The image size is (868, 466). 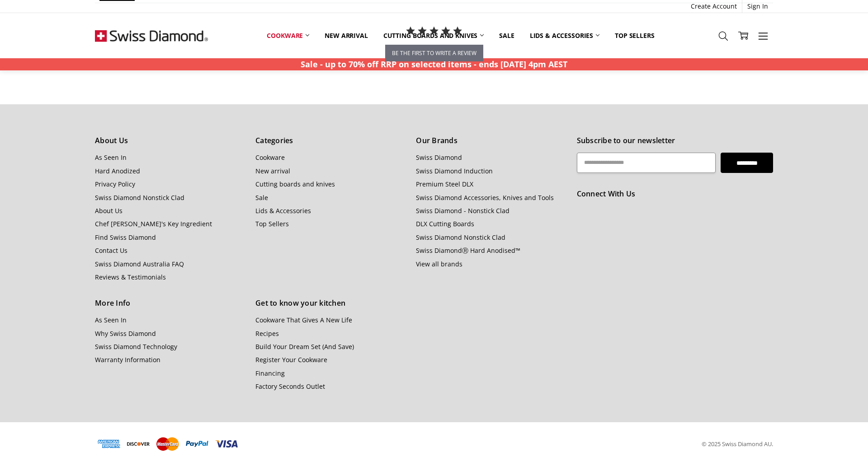 What do you see at coordinates (136, 347) in the screenshot?
I see `a: Swiss Diamond Technology` at bounding box center [136, 347].